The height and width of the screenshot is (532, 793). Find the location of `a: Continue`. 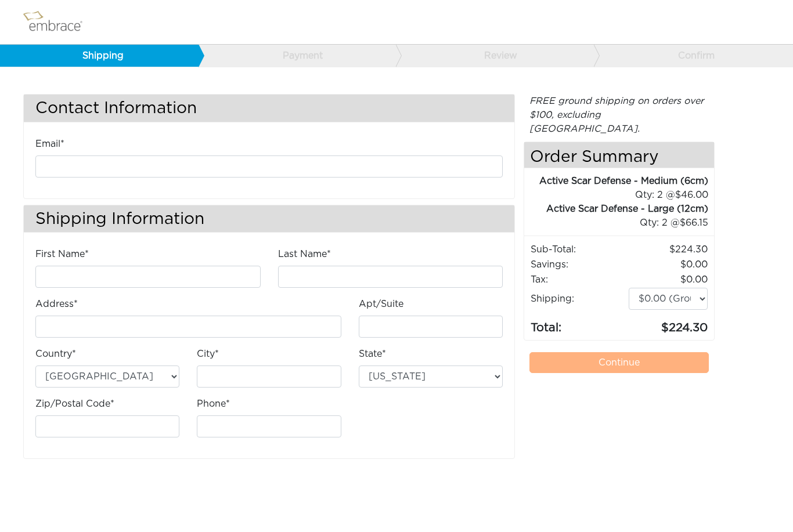

a: Continue is located at coordinates (619, 363).